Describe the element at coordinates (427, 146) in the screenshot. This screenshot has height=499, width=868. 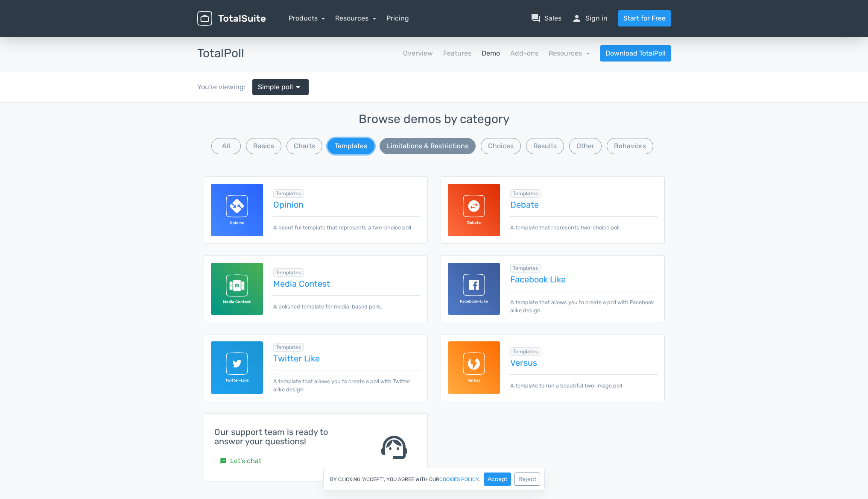
I see `button: Limitations & Restrictions` at that location.